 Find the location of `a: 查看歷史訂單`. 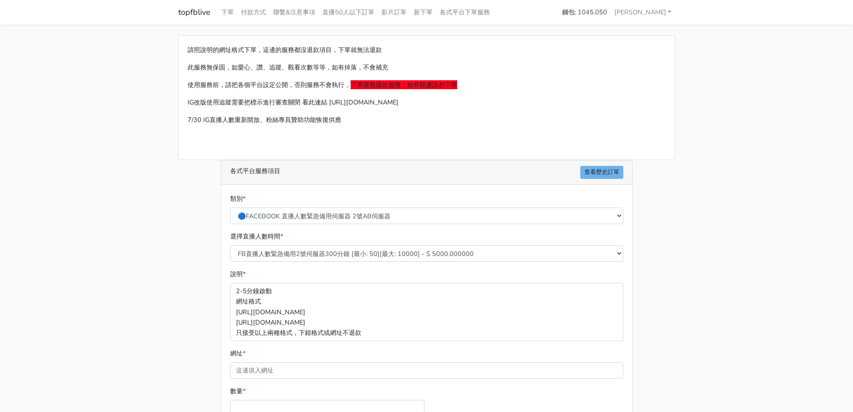

a: 查看歷史訂單 is located at coordinates (602, 172).